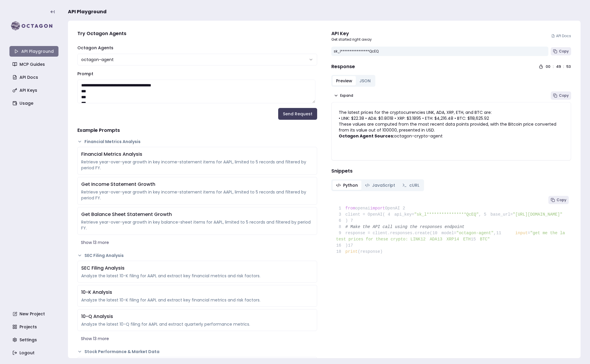 The height and width of the screenshot is (364, 590). I want to click on button: JSON, so click(365, 81).